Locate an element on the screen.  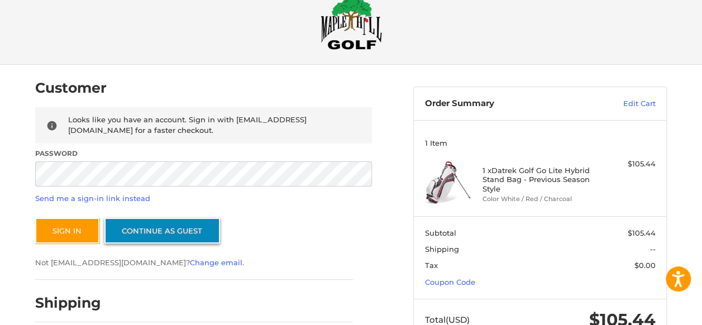
h2: Shipping is located at coordinates (68, 303).